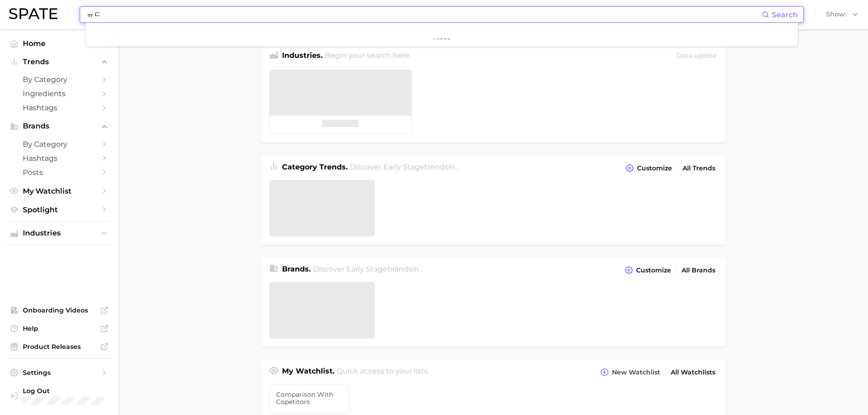 This screenshot has width=868, height=415. Describe the element at coordinates (33, 14) in the screenshot. I see `img: SPATE` at that location.